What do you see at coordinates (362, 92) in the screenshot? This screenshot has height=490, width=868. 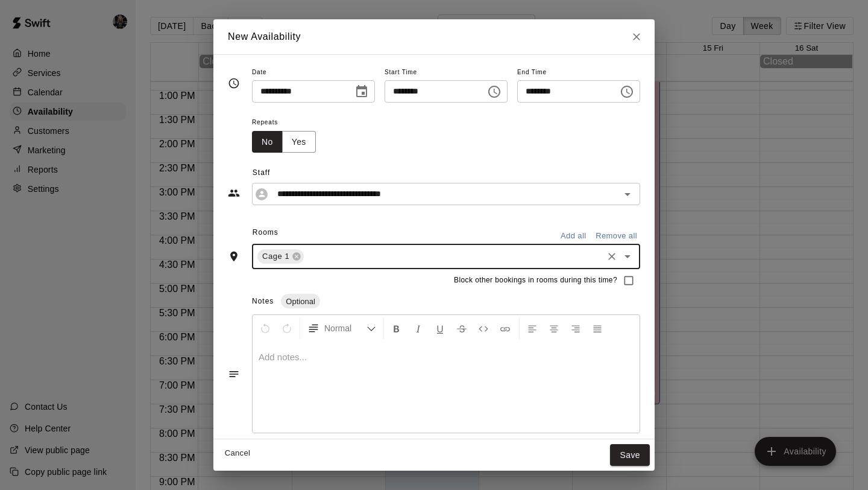 I see `button: Choose date, selected date is Aug 13, 2025` at bounding box center [362, 92].